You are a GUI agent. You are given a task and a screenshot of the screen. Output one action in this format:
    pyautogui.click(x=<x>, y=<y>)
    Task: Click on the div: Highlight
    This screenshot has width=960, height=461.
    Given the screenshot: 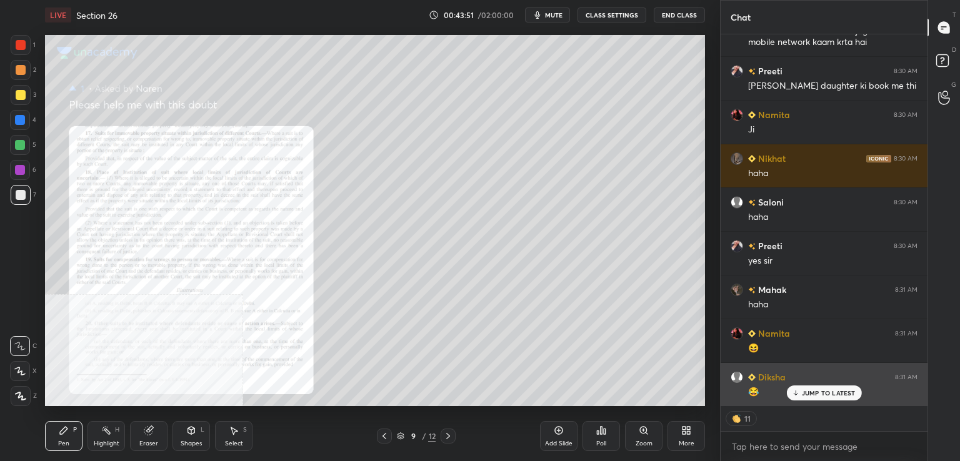 What is the action you would take?
    pyautogui.click(x=106, y=444)
    